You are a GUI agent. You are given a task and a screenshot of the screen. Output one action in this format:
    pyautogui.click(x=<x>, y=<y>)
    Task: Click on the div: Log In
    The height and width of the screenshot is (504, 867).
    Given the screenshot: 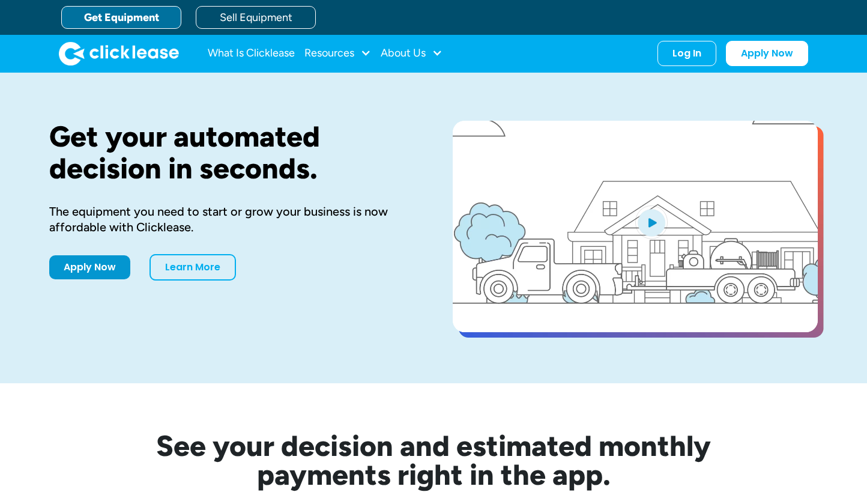 What is the action you would take?
    pyautogui.click(x=687, y=54)
    